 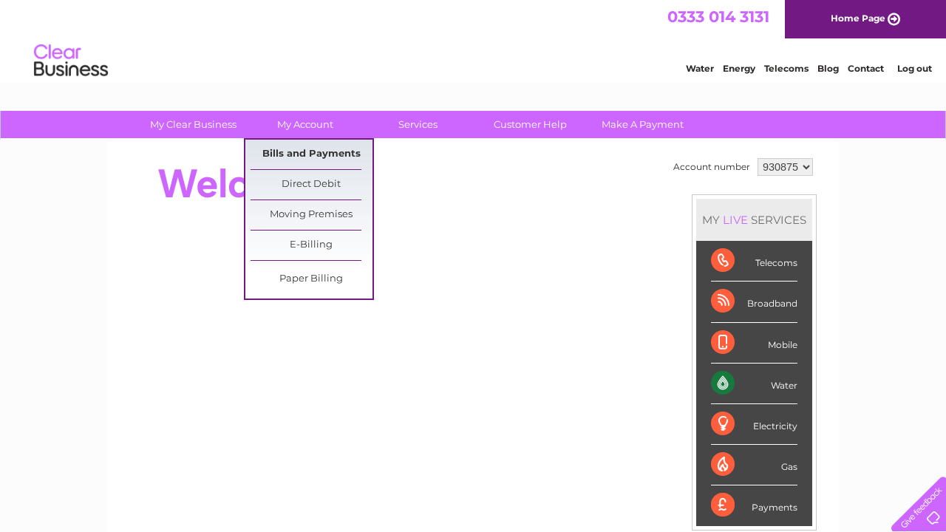 I want to click on div: Broadband, so click(x=754, y=302).